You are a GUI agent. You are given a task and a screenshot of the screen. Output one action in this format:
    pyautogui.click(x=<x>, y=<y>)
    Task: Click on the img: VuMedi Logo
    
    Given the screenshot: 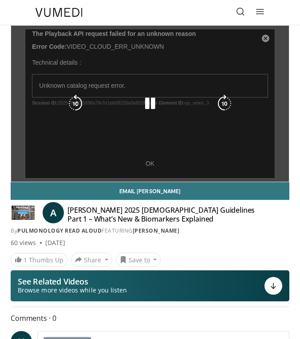 What is the action you would take?
    pyautogui.click(x=59, y=12)
    